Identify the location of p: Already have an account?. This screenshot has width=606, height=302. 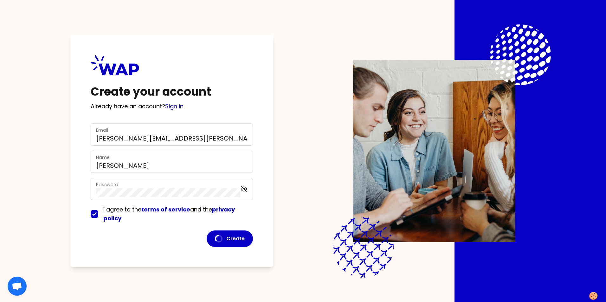
(172, 106).